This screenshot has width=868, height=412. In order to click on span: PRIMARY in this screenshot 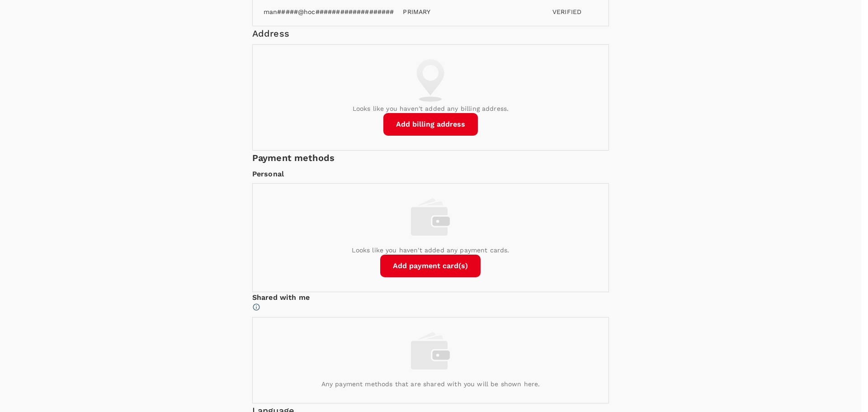, I will do `click(417, 12)`.